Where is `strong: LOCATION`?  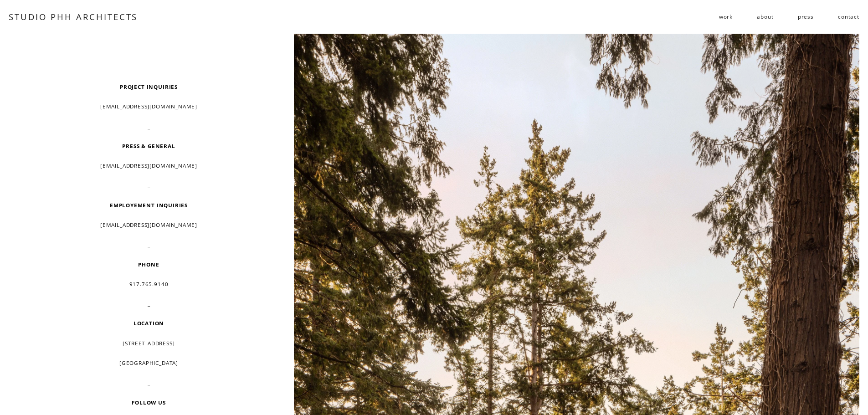 strong: LOCATION is located at coordinates (149, 323).